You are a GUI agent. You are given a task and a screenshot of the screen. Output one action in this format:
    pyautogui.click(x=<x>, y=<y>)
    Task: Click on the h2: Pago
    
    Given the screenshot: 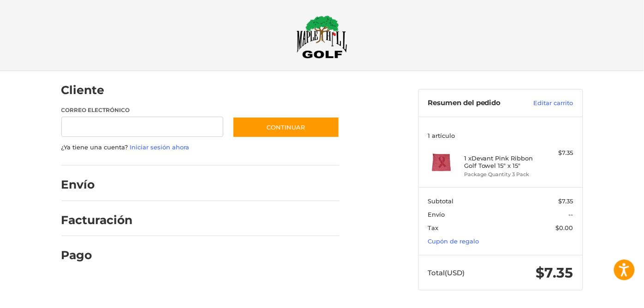 What is the action you would take?
    pyautogui.click(x=88, y=255)
    